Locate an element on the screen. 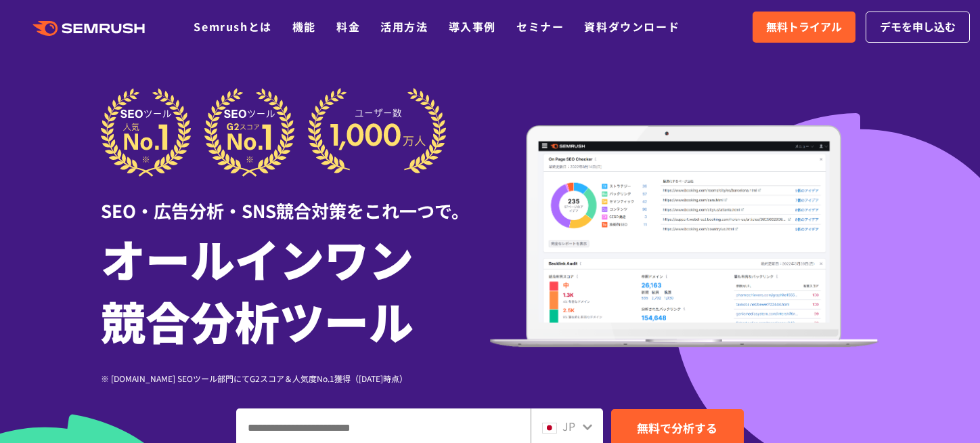  a: 導入事例 is located at coordinates (472, 26).